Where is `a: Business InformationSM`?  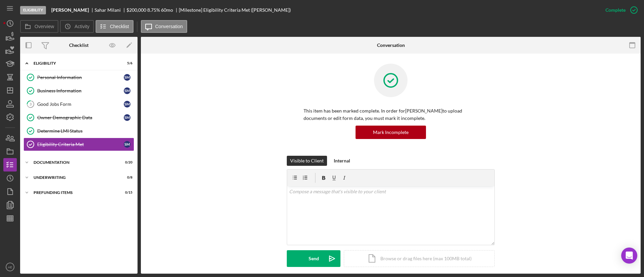
a: Business InformationSM is located at coordinates (79, 91).